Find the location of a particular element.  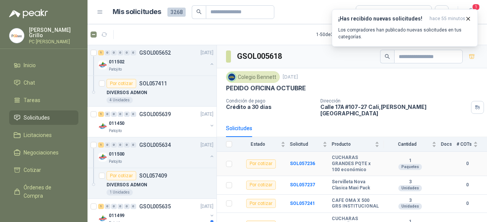

a: Inicio is located at coordinates (44, 65).